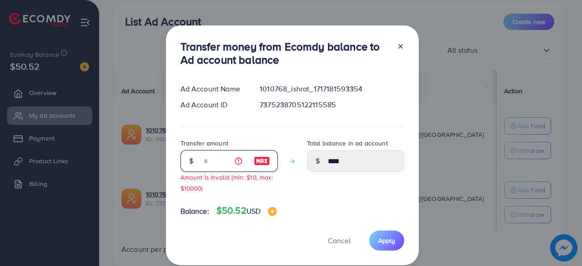 The height and width of the screenshot is (266, 582). I want to click on button: Apply, so click(387, 240).